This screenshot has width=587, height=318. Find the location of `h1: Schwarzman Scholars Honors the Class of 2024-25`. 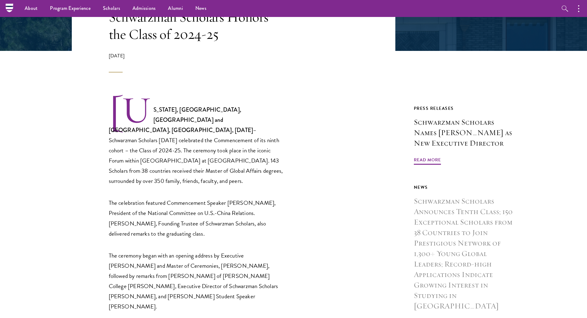

h1: Schwarzman Scholars Honors the Class of 2024-25 is located at coordinates (197, 26).